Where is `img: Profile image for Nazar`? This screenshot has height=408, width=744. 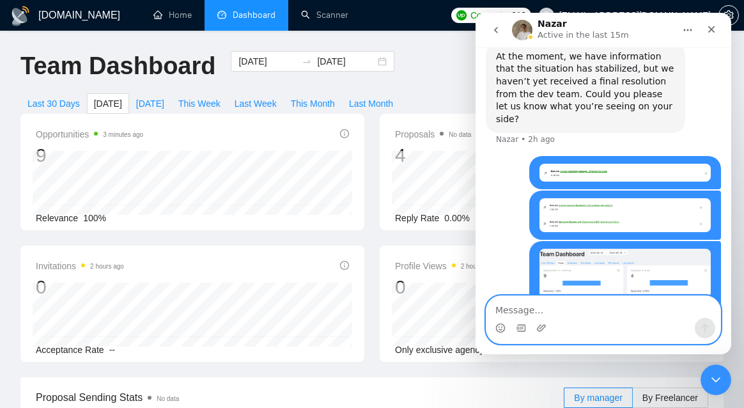
img: Profile image for Nazar is located at coordinates (47, 17).